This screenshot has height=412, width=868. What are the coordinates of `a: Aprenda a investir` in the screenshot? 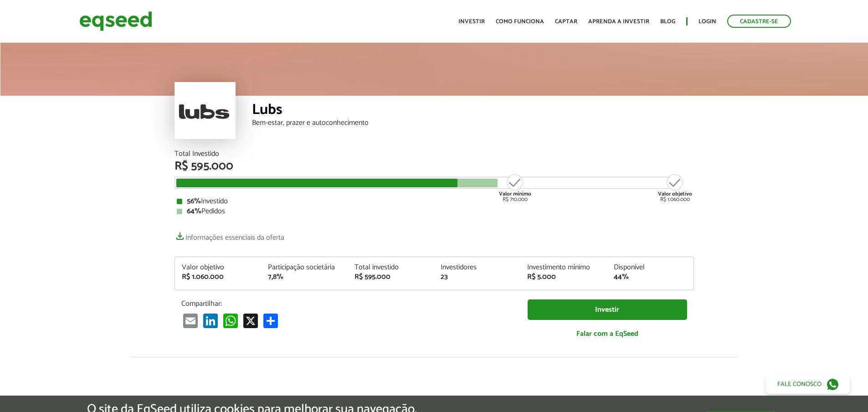 It's located at (618, 21).